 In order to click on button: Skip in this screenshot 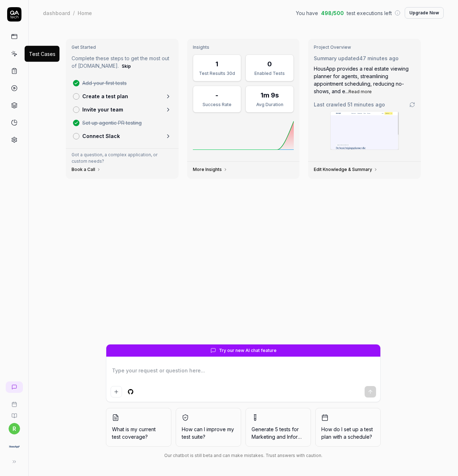, I will do `click(127, 66)`.